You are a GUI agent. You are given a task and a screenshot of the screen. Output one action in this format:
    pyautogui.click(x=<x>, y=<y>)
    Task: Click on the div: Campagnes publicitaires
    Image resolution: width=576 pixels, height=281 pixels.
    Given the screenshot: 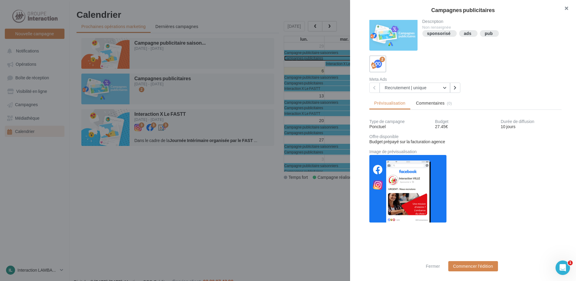 What is the action you would take?
    pyautogui.click(x=463, y=10)
    